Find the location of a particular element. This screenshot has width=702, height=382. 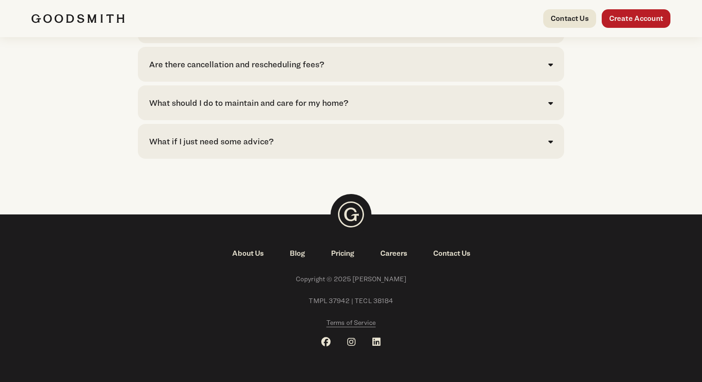

div: Are there cancellation and rescheduling fees? is located at coordinates (236, 64).